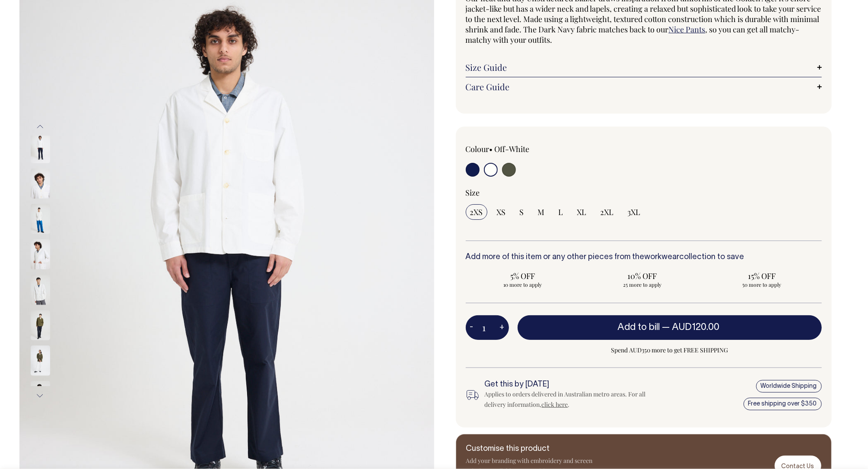 This screenshot has height=469, width=868. Describe the element at coordinates (696, 328) in the screenshot. I see `span: AUD120.00` at that location.